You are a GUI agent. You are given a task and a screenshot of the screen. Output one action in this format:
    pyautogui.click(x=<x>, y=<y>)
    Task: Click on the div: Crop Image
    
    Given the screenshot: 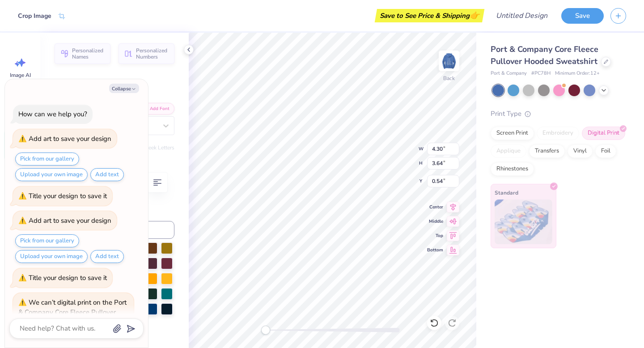 What is the action you would take?
    pyautogui.click(x=35, y=16)
    